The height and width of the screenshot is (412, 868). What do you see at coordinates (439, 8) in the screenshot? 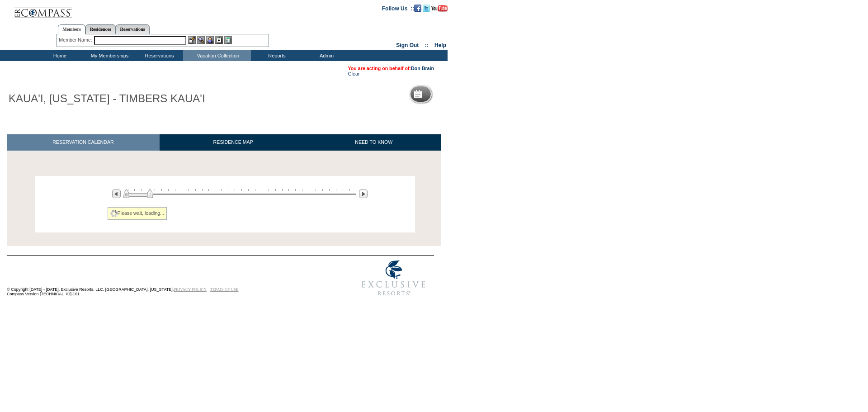
I see `img: Subscribe to our YouTube Channel` at bounding box center [439, 8].